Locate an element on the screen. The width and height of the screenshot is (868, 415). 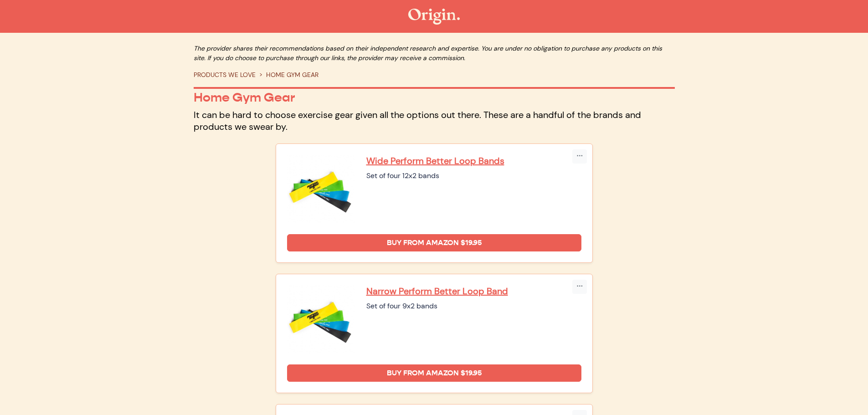
p: Home Gym Gear is located at coordinates (434, 98).